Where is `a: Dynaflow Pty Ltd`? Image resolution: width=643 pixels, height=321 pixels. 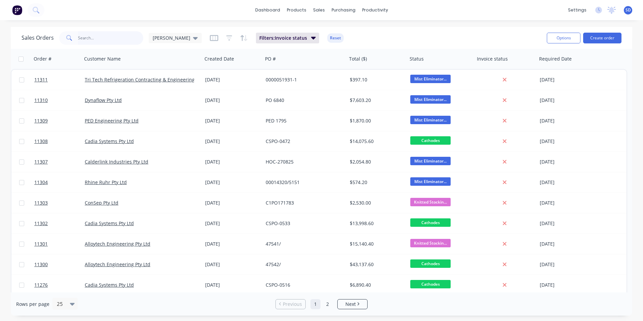 a: Dynaflow Pty Ltd is located at coordinates (103, 100).